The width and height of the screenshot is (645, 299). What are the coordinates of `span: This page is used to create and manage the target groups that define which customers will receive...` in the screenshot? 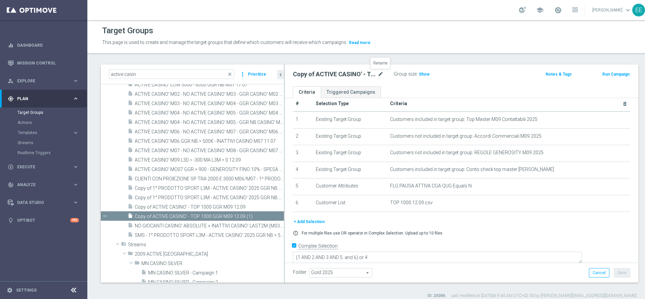 It's located at (225, 42).